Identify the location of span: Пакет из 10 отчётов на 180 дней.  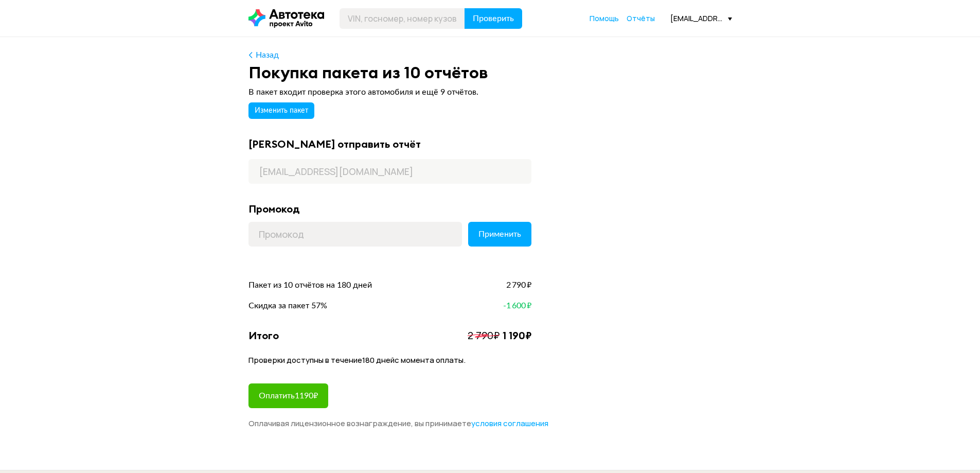
(310, 285).